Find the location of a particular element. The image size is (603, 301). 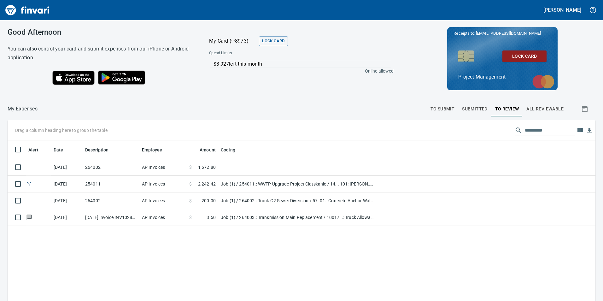

span: To Submit is located at coordinates (443, 109).